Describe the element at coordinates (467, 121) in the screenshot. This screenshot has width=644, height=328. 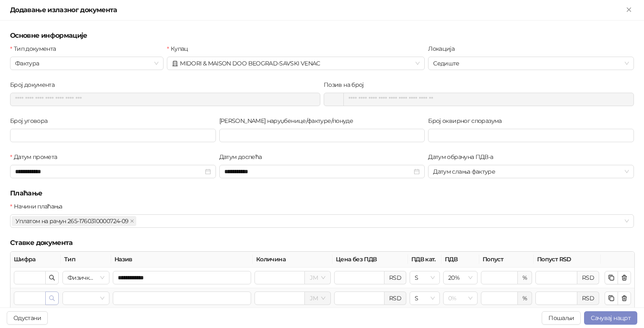
I see `label: Број оквирног споразума` at that location.